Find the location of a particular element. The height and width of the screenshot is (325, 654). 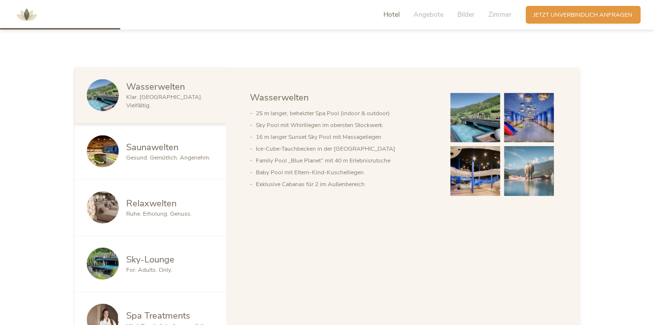

span: Hotel is located at coordinates (392, 14).